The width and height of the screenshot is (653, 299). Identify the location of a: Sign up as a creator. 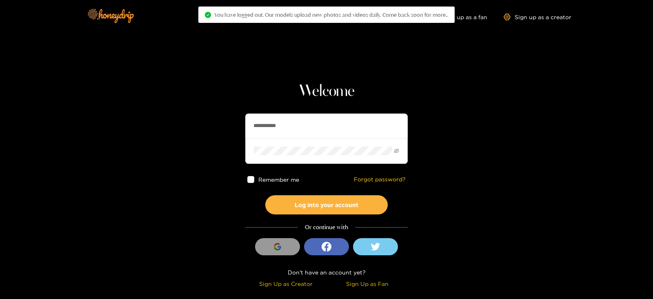
(538, 17).